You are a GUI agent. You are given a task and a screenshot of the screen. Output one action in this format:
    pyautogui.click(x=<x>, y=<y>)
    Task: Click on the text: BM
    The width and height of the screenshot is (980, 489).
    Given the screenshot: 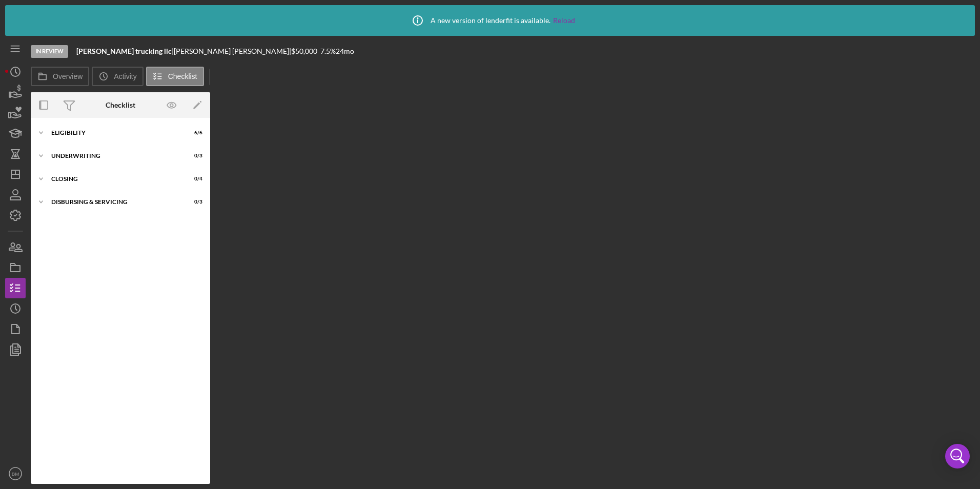 What is the action you would take?
    pyautogui.click(x=15, y=474)
    